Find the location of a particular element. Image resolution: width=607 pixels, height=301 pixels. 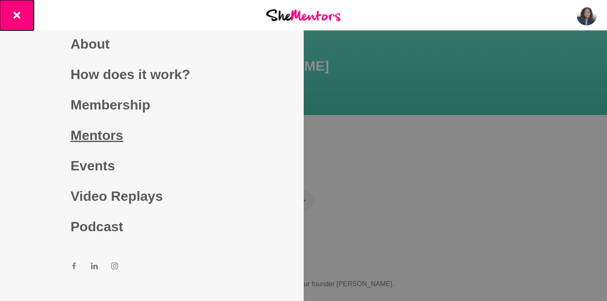

a: Video Replays is located at coordinates (152, 196).